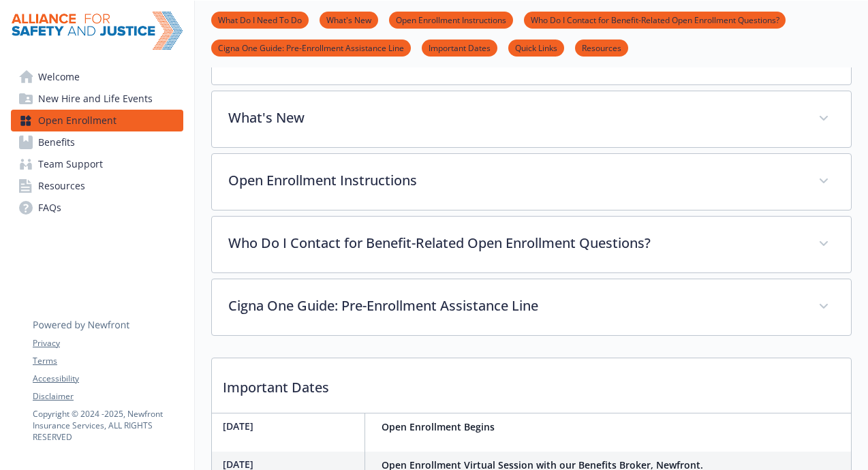 The width and height of the screenshot is (868, 470). Describe the element at coordinates (97, 165) in the screenshot. I see `a: Team Support` at that location.